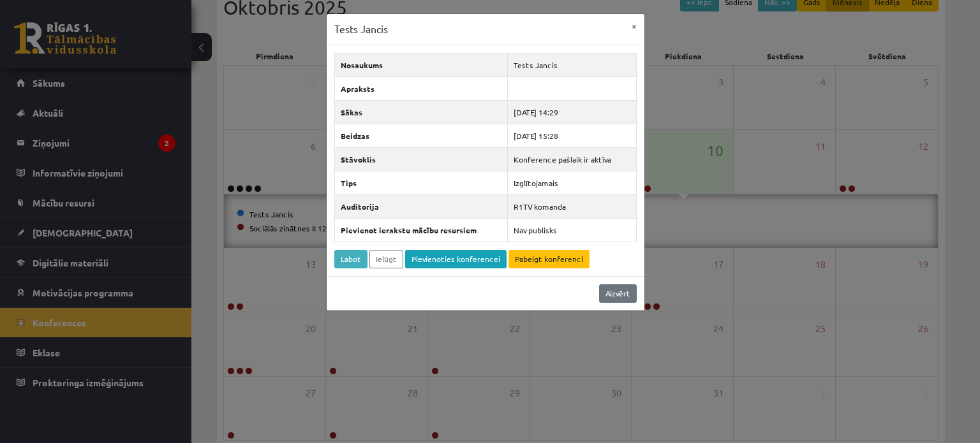 This screenshot has height=443, width=980. What do you see at coordinates (572, 64) in the screenshot?
I see `td: Tests Jancis` at bounding box center [572, 64].